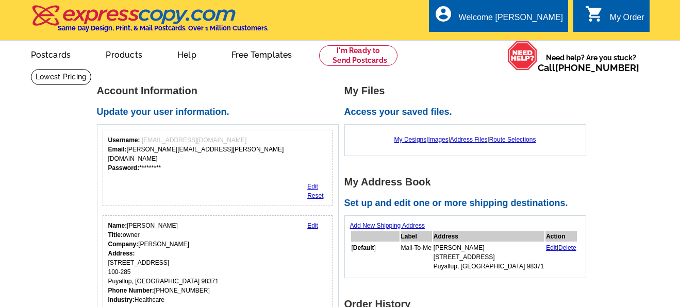  I want to click on b: Default, so click(363, 248).